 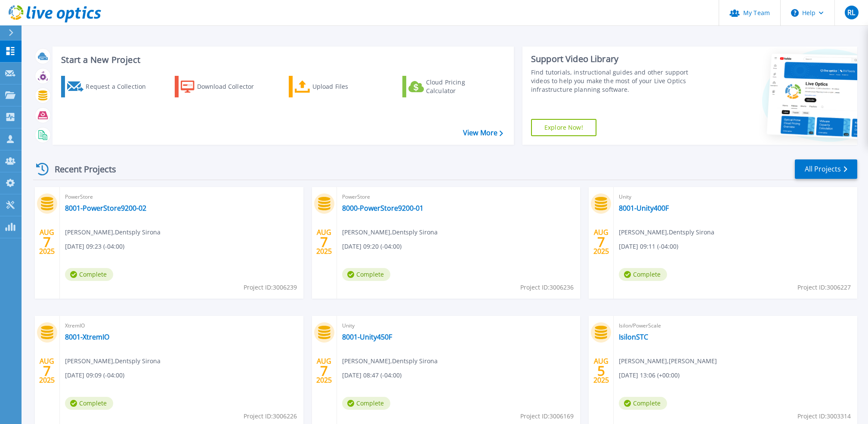 I want to click on a: 8001-Unity400F, so click(x=644, y=208).